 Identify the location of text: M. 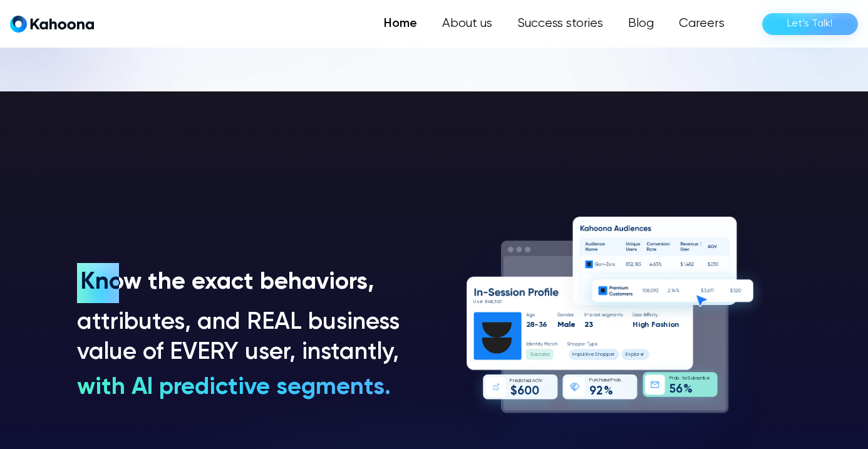
(560, 324).